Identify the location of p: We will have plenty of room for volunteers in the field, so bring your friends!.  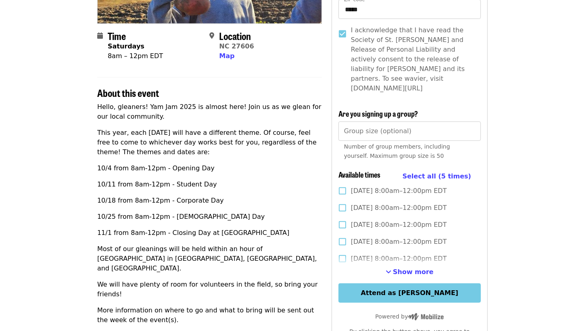
(209, 289).